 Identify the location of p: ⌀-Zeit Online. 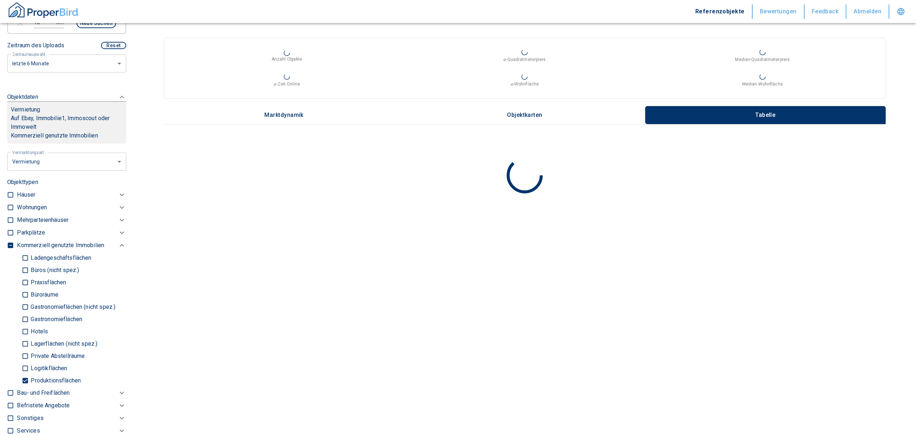
(287, 84).